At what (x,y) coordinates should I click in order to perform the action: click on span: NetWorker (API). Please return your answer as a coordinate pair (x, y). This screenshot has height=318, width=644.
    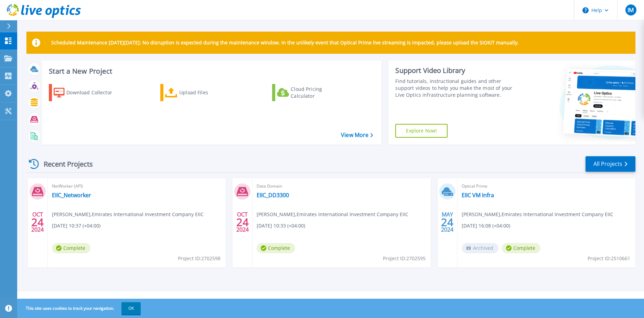
    Looking at the image, I should click on (137, 186).